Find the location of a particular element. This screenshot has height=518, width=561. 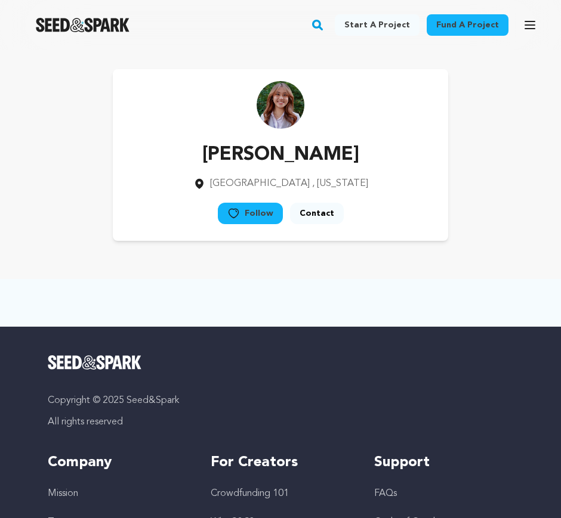

h5: For Creators is located at coordinates (280, 463).